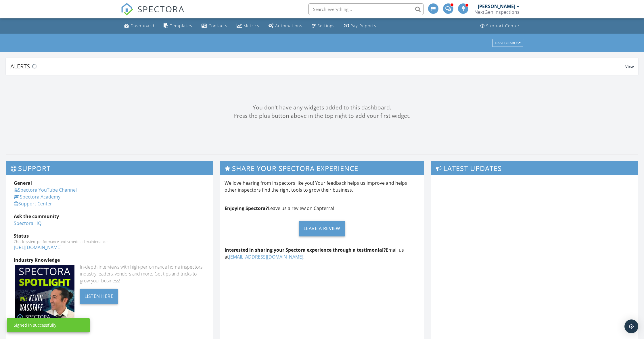 This screenshot has height=339, width=644. I want to click on div: Open Intercom Messenger, so click(631, 327).